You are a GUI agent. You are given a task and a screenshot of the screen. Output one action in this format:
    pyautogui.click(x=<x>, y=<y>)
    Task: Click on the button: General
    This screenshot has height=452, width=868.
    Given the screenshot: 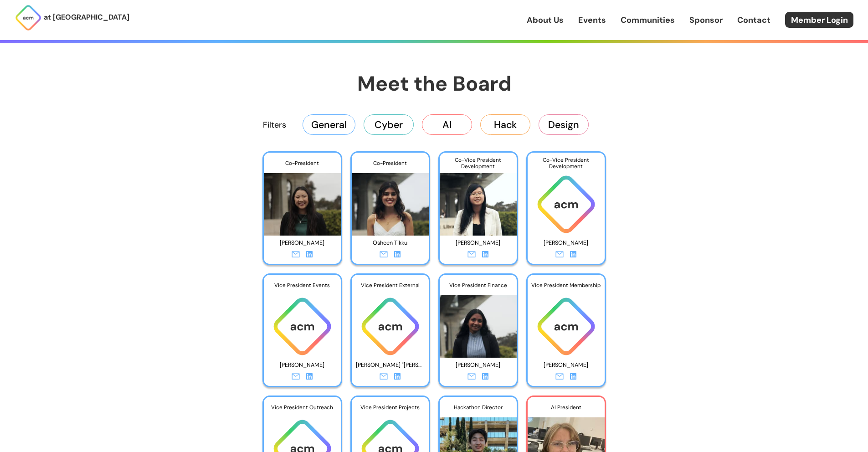 What is the action you would take?
    pyautogui.click(x=329, y=125)
    